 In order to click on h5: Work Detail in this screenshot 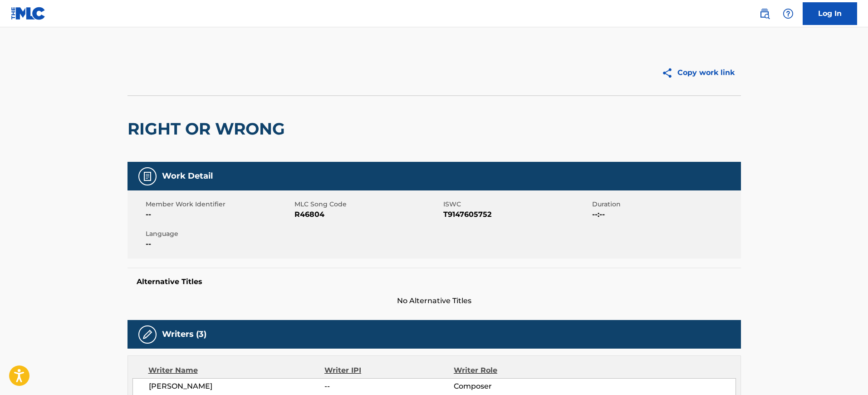, I will do `click(188, 176)`.